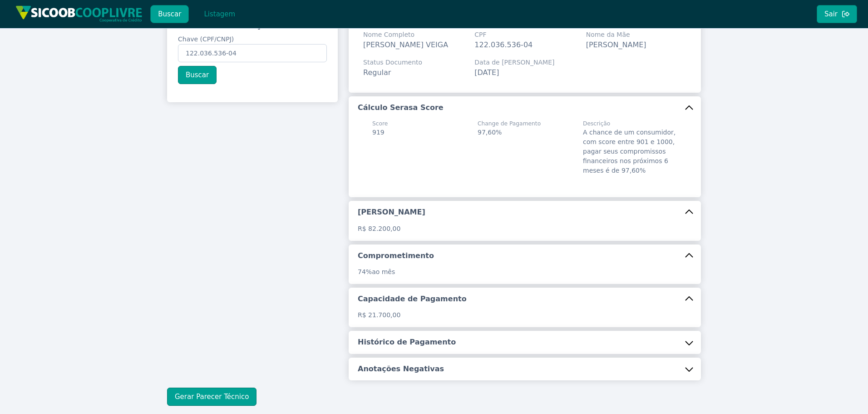 The height and width of the screenshot is (414, 868). Describe the element at coordinates (616, 35) in the screenshot. I see `span: Nome da Mãe` at that location.